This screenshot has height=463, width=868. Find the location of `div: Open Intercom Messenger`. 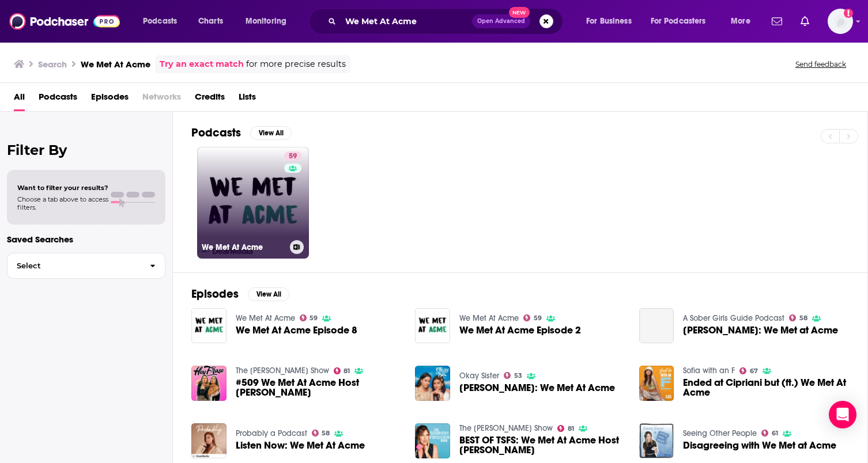

div: Open Intercom Messenger is located at coordinates (843, 415).